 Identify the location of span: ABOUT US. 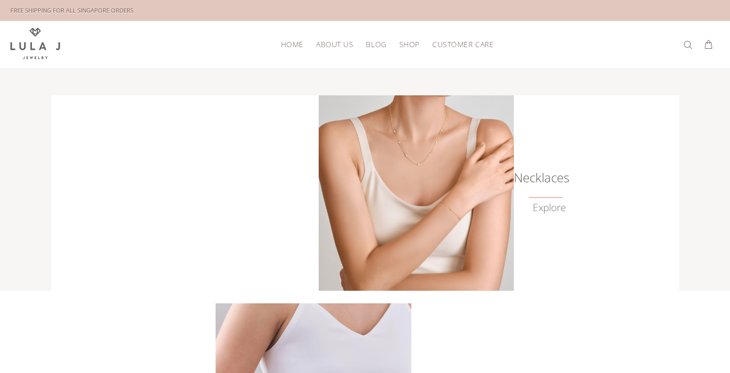
(334, 44).